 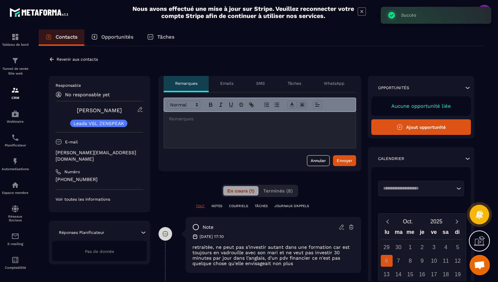 I want to click on div: 8, so click(x=410, y=261).